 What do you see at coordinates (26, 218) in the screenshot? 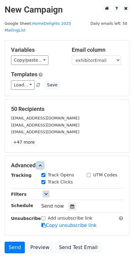
I see `strong: Unsubscribe` at bounding box center [26, 218].